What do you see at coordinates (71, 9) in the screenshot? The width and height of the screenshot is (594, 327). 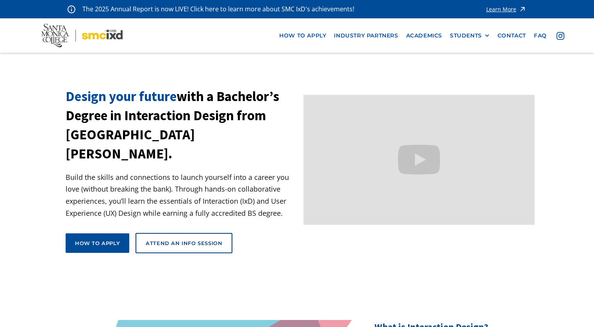 I see `img: icon - information - alert` at bounding box center [71, 9].